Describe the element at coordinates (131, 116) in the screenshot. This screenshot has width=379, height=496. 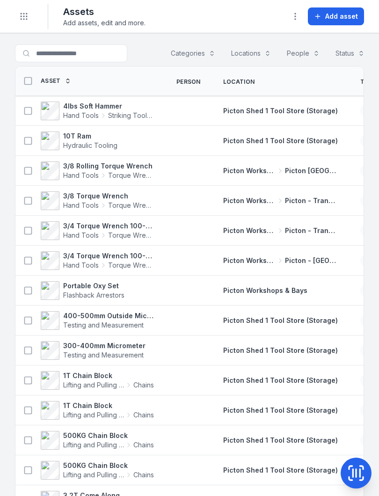
I see `span: Striking Tools / Hammers` at that location.